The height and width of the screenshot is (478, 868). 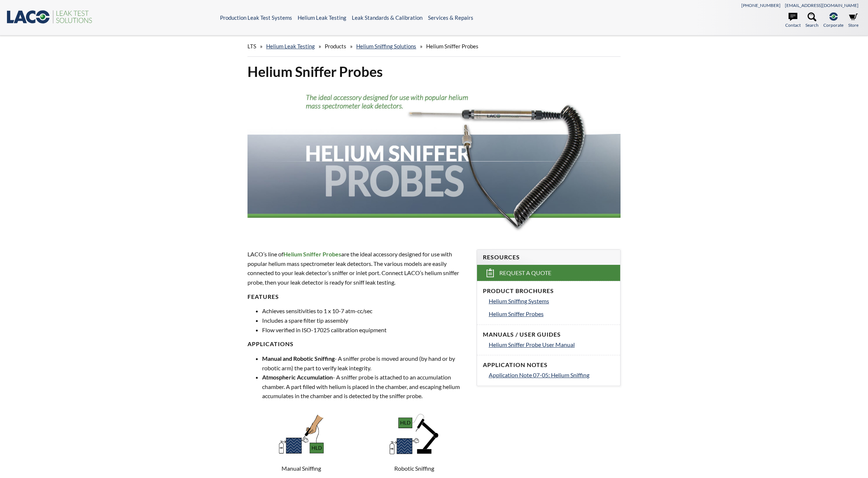 I want to click on h4: Features, so click(x=358, y=297).